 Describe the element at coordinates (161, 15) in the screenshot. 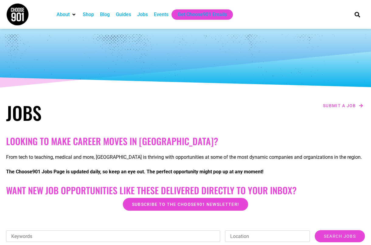

I see `div: Events` at that location.